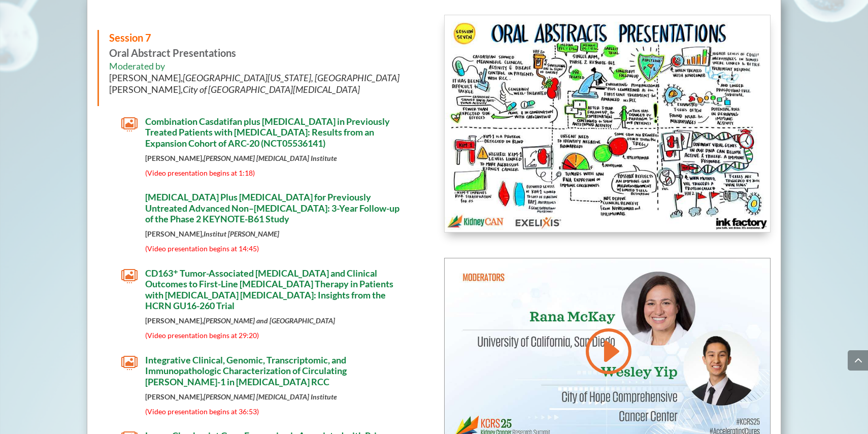 This screenshot has width=868, height=434. Describe the element at coordinates (215, 234) in the screenshot. I see `em: Institut` at that location.